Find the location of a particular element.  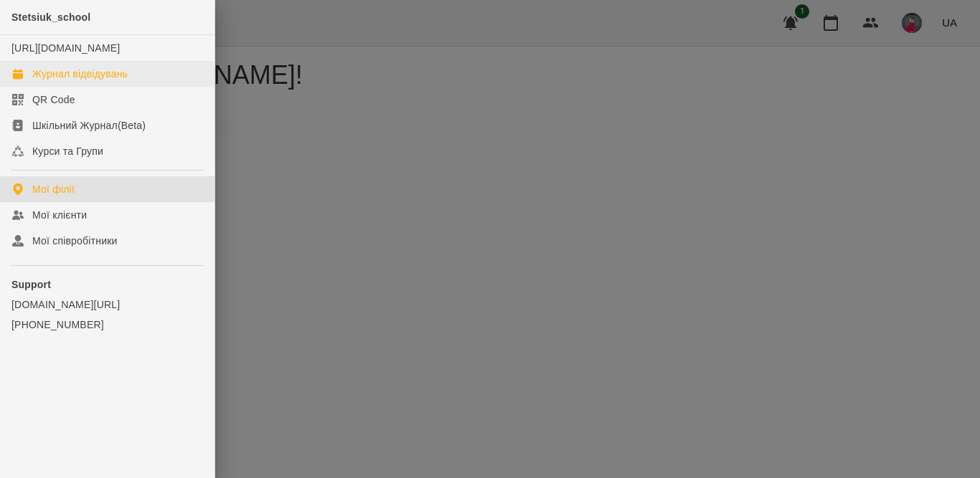

div: QR Code is located at coordinates (54, 100).